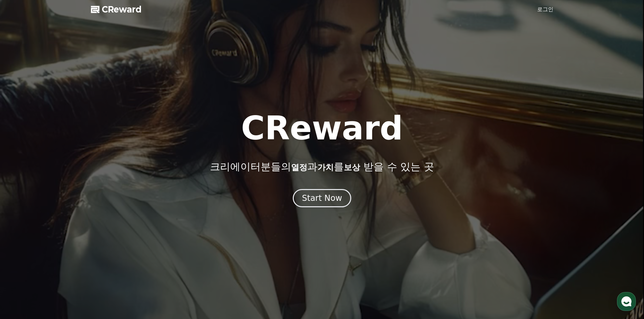 Image resolution: width=644 pixels, height=319 pixels. Describe the element at coordinates (322, 198) in the screenshot. I see `div: Start Now` at that location.